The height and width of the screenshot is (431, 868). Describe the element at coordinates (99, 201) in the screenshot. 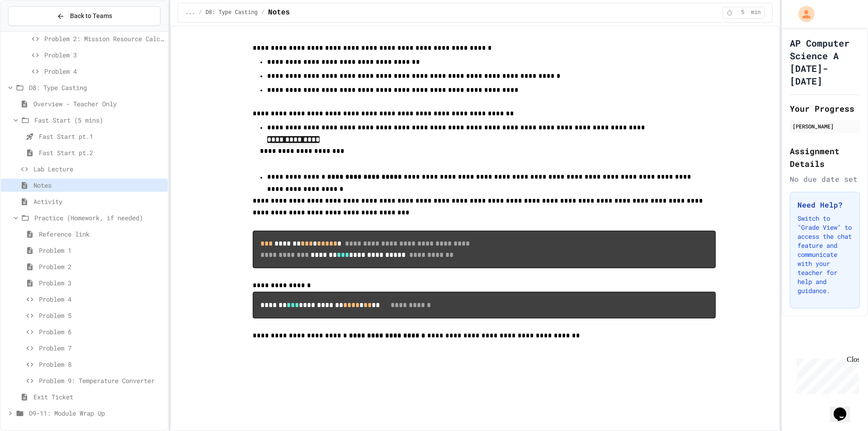

I see `span: Activity` at that location.